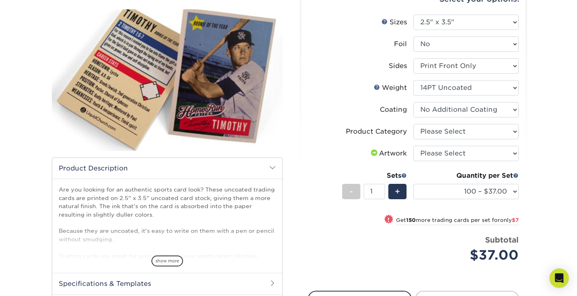  Describe the element at coordinates (375, 176) in the screenshot. I see `div: Sets` at that location.